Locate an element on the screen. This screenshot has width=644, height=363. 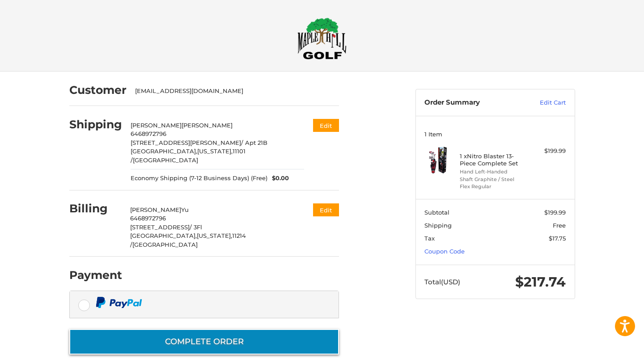
a: Coupon Code is located at coordinates (444, 251).